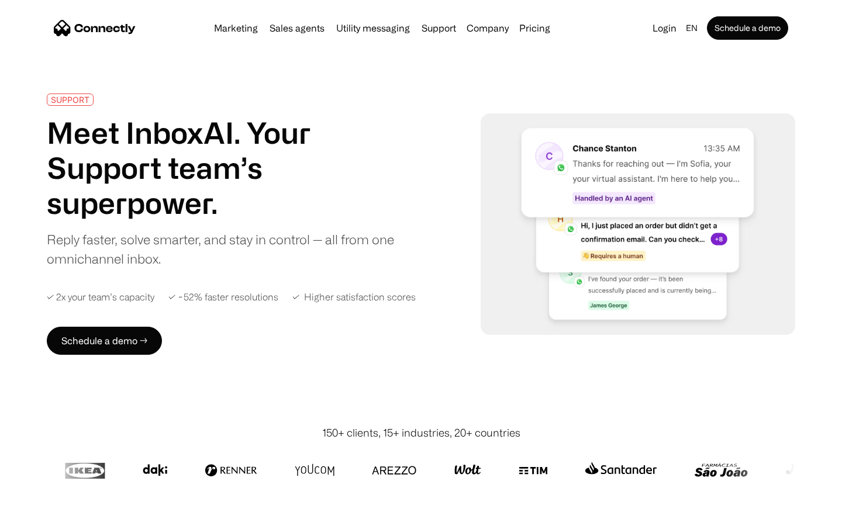 The image size is (842, 526). I want to click on h1: Meet InboxAI. Your Support team’s superpower., so click(224, 168).